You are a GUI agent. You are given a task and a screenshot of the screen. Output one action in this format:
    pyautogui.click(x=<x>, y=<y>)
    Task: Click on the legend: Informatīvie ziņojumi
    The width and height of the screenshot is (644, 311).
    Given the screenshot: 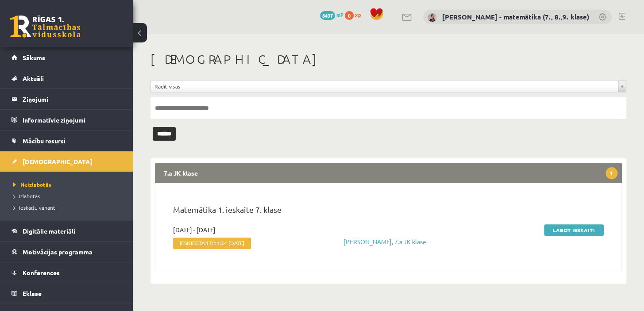 What is the action you would take?
    pyautogui.click(x=72, y=120)
    